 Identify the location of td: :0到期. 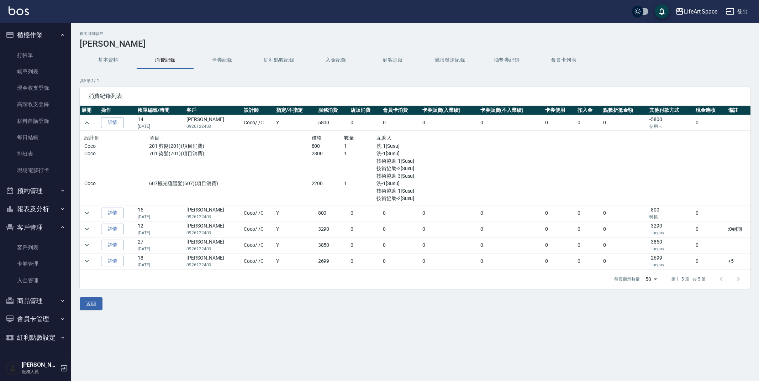
(738, 229).